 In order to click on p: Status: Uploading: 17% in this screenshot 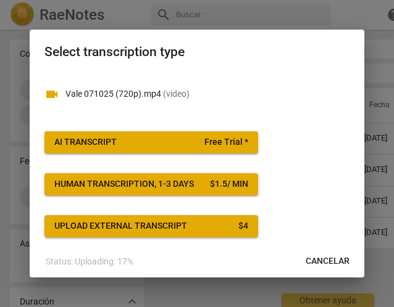, I will do `click(89, 262)`.